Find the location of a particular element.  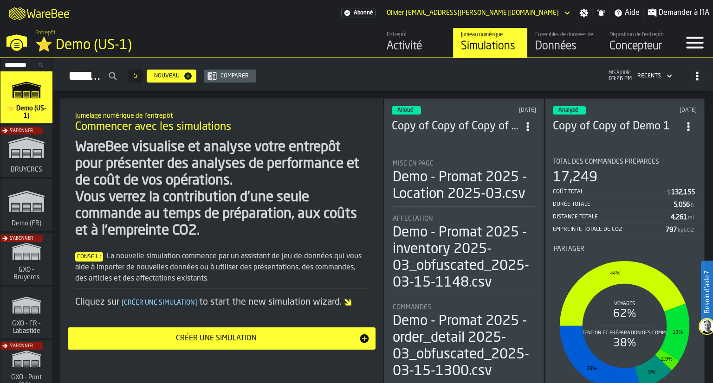

div: stat-Affectation is located at coordinates (464, 255).